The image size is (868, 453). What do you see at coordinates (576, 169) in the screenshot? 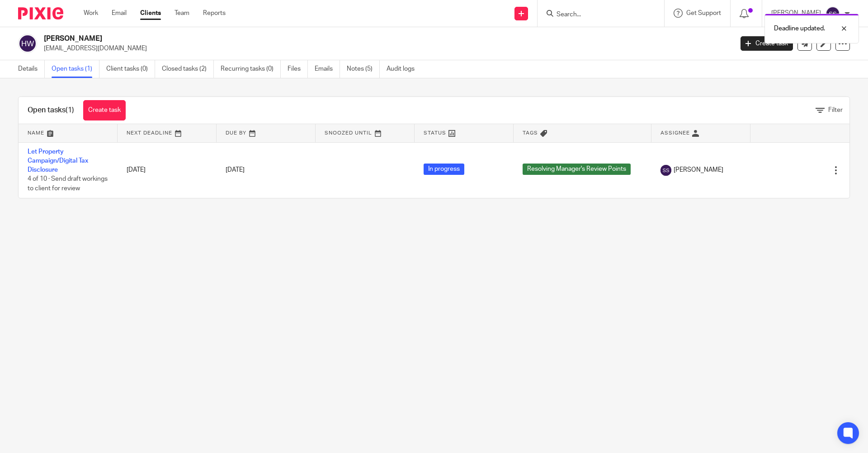
I see `span: Resolving Manager's Review Points` at bounding box center [576, 169].